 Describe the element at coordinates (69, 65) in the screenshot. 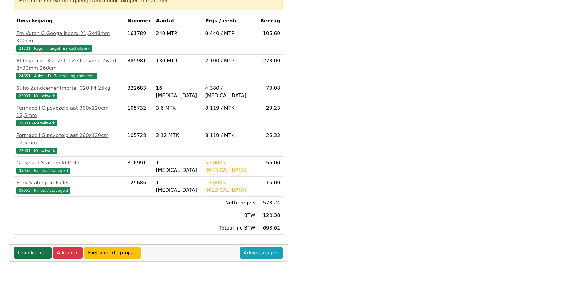

I see `div: Afdekprofiel Kunststof Zelfklevend Zwart 2x30mm 260cm` at that location.